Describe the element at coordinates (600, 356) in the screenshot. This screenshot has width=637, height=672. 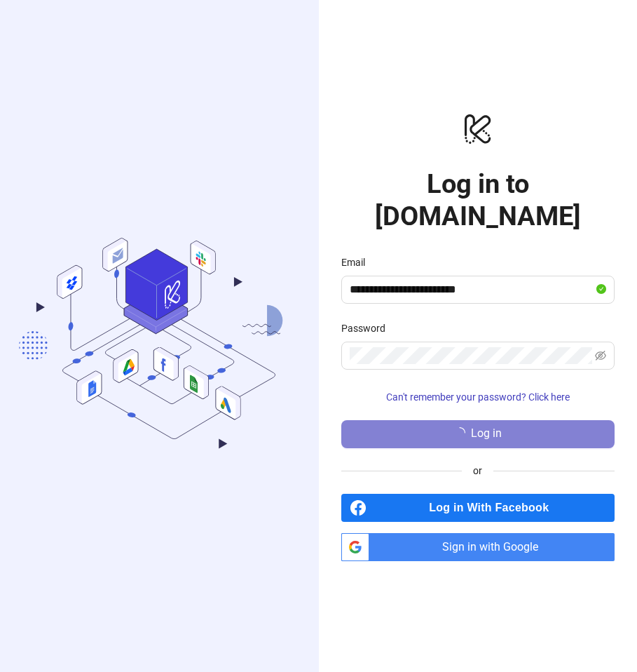
I see `span: eye-invisible` at that location.